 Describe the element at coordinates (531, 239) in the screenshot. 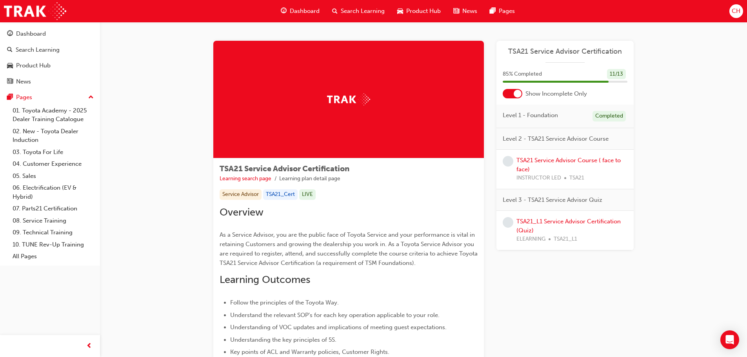

I see `span: ELEARNING` at that location.